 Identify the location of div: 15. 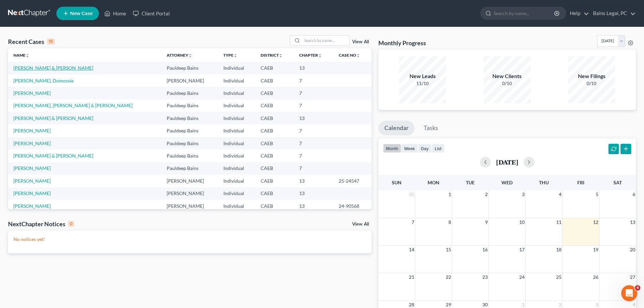
(51, 41).